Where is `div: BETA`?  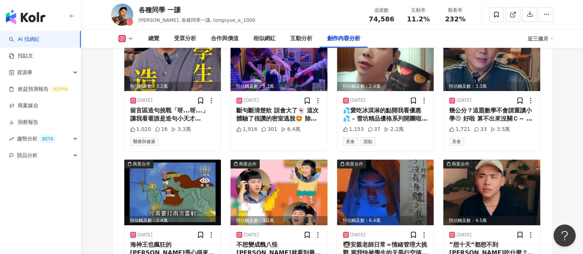 div: BETA is located at coordinates (48, 139).